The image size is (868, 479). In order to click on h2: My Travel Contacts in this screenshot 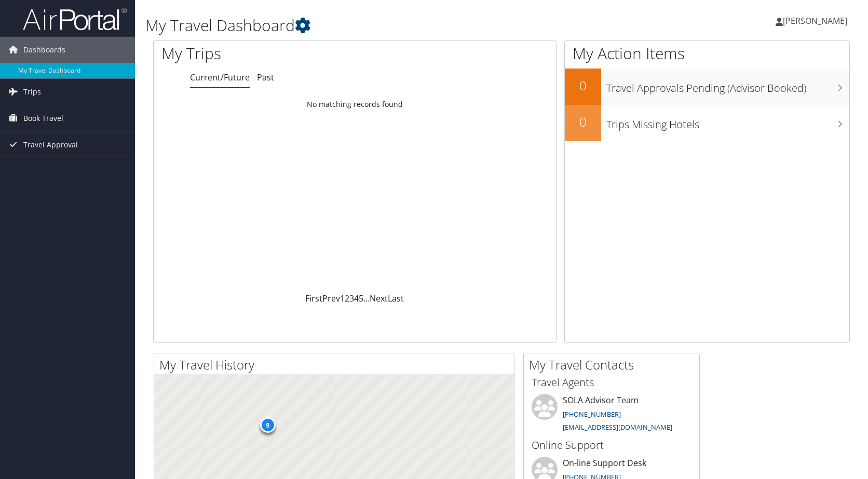, I will do `click(614, 365)`.